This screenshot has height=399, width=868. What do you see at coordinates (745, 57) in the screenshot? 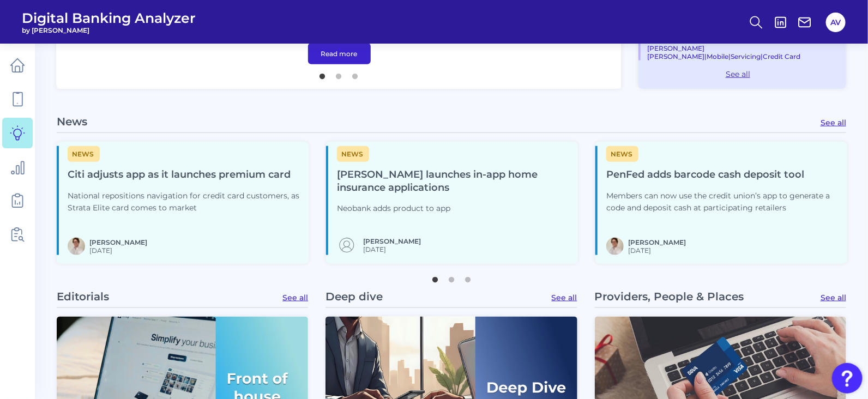
I see `a: Servicing` at bounding box center [745, 57].